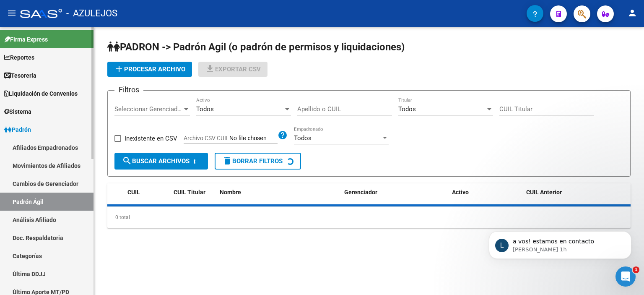 Image resolution: width=644 pixels, height=295 pixels. Describe the element at coordinates (252, 161) in the screenshot. I see `span: Borrar Filtros` at that location.